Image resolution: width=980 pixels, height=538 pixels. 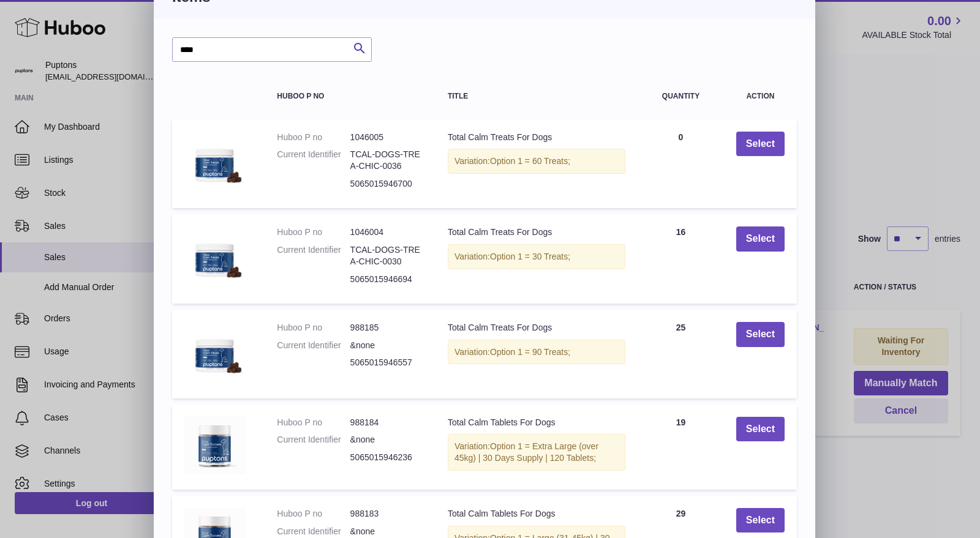 What do you see at coordinates (680, 258) in the screenshot?
I see `td: 16` at bounding box center [680, 258].